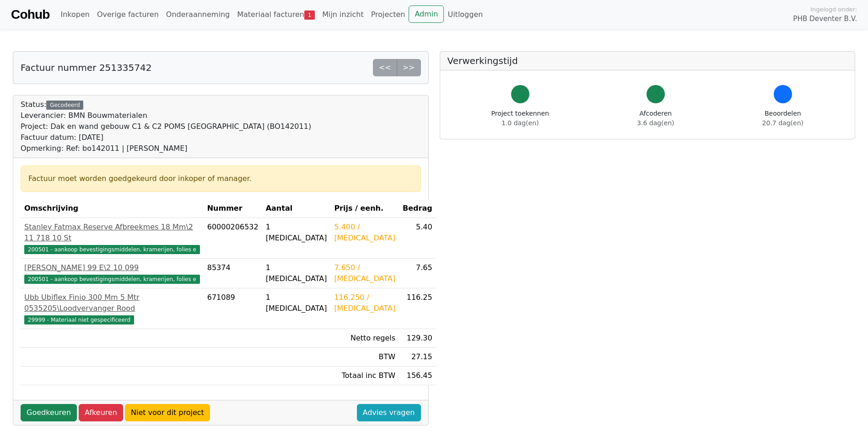  I want to click on a: Uitloggen, so click(465, 15).